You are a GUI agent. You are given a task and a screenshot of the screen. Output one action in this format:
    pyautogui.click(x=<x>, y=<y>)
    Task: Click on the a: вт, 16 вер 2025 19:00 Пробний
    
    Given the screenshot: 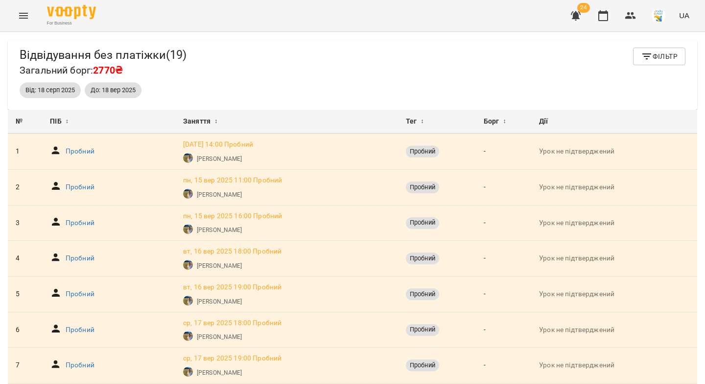 What is the action you would take?
    pyautogui.click(x=232, y=287)
    